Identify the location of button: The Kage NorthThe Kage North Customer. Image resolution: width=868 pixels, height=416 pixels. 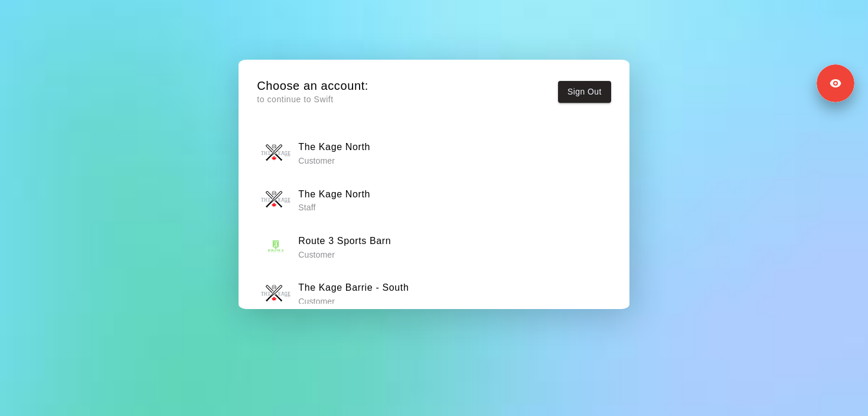
(434, 152).